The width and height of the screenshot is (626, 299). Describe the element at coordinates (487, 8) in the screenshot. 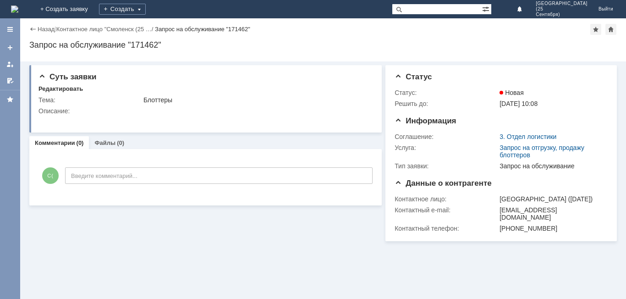

I see `span: Расширенный поиск` at that location.